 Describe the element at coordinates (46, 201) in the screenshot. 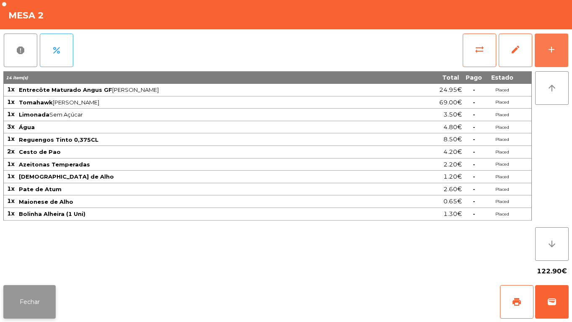

I see `span: Maionese de Alho` at that location.